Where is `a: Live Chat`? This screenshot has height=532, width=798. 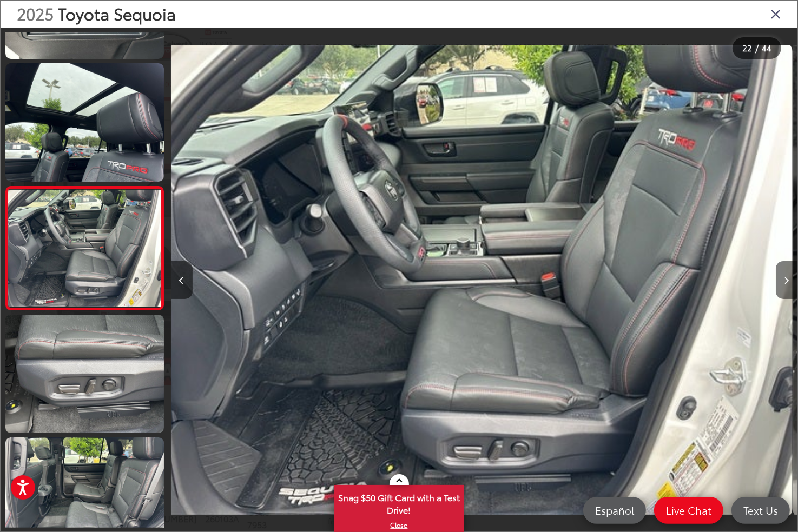 a: Live Chat is located at coordinates (689, 511).